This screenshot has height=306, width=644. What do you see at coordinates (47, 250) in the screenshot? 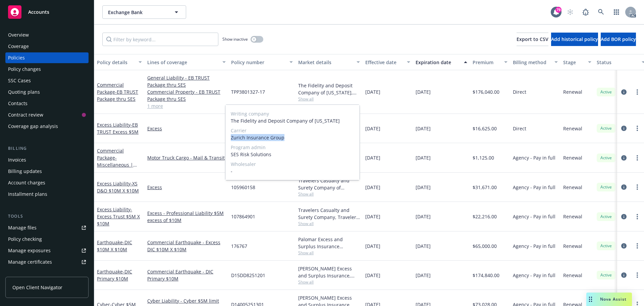
I see `span: Manage exposures` at bounding box center [47, 250].